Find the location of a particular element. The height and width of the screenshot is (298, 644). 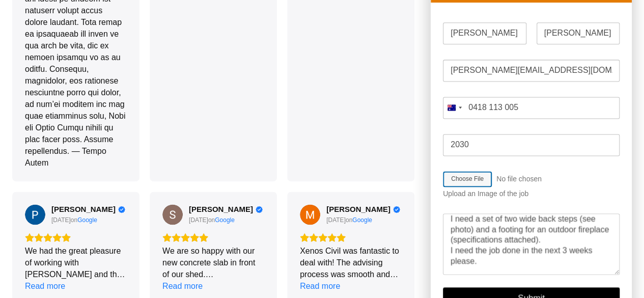

input: Email is located at coordinates (531, 70).